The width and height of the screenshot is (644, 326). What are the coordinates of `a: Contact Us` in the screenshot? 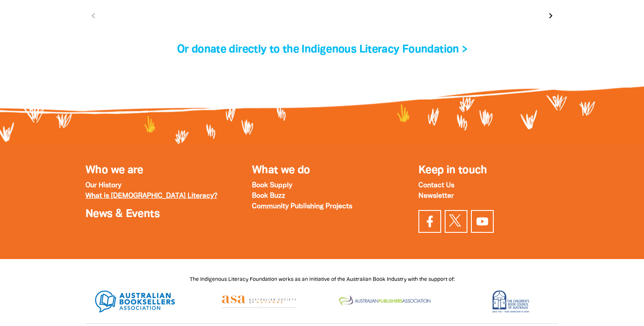 It's located at (436, 186).